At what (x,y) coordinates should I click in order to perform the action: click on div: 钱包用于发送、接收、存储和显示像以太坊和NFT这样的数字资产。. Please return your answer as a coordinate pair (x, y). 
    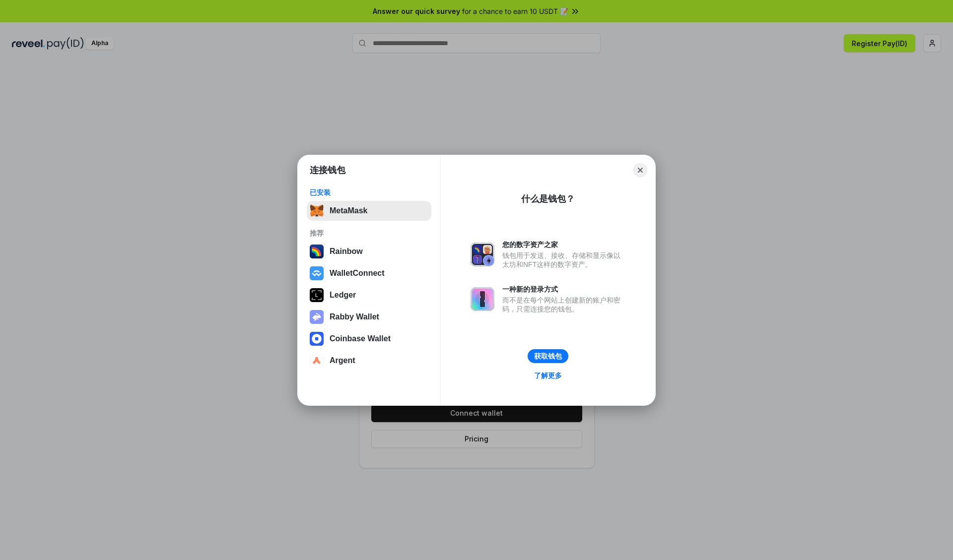
    Looking at the image, I should click on (564, 260).